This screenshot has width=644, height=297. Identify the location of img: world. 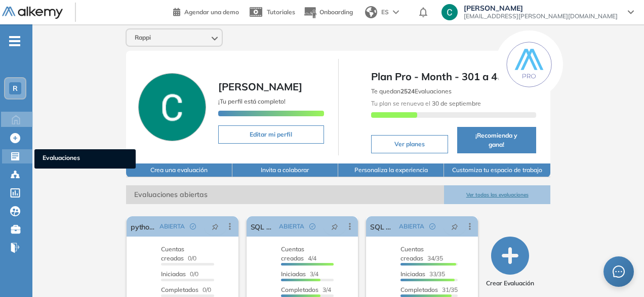
(371, 12).